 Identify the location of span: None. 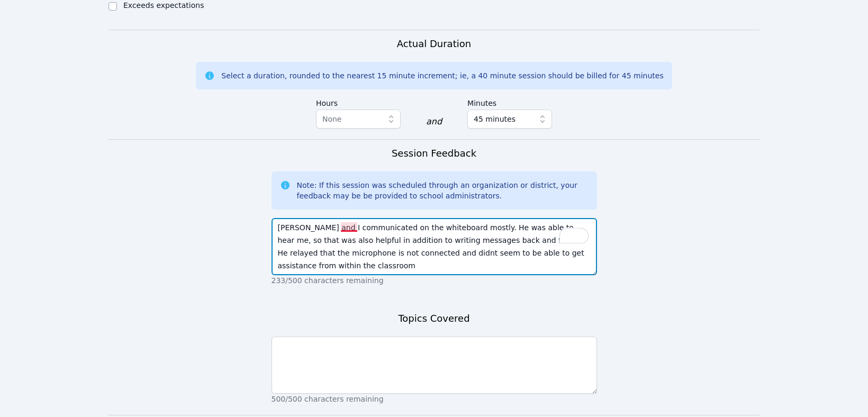
(332, 119).